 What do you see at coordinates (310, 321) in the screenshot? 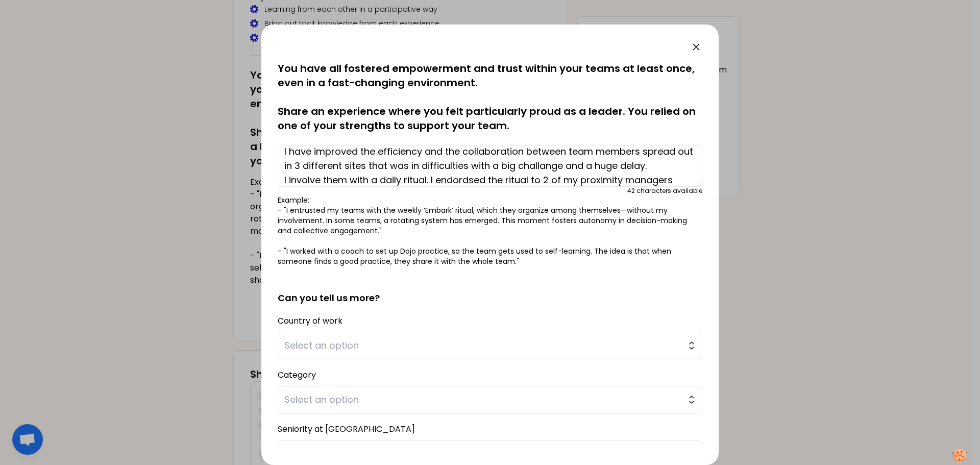
I see `label: Country of work` at bounding box center [310, 321].